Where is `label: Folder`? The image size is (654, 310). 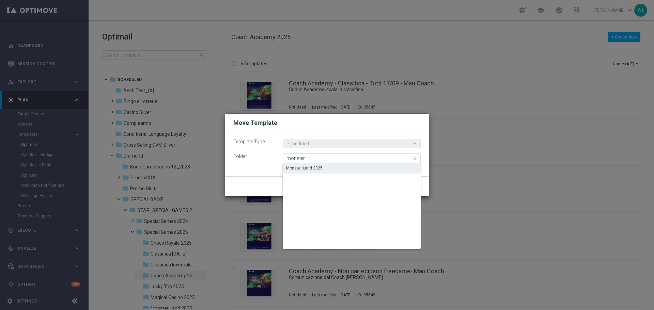
label: Folder is located at coordinates (253, 156).